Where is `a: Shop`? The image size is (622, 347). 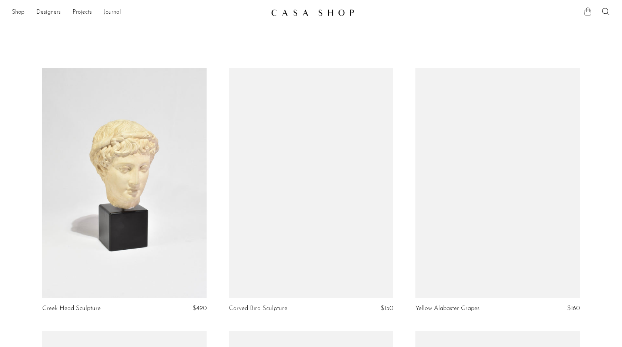 a: Shop is located at coordinates (18, 13).